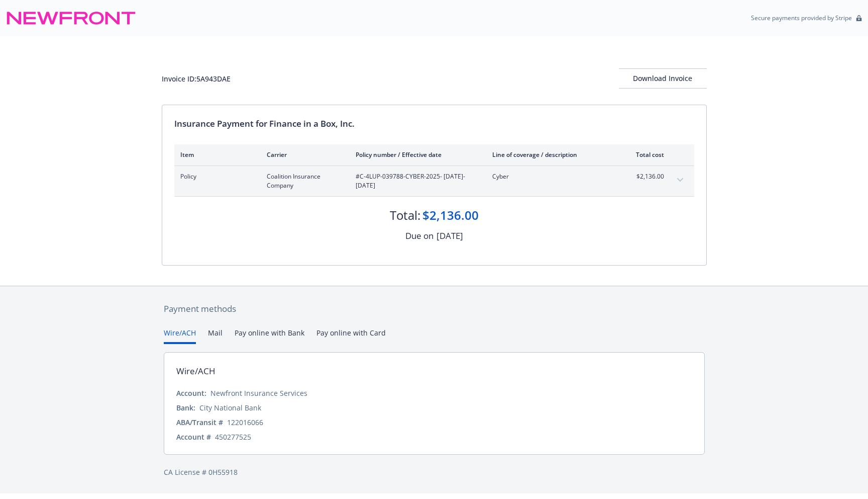 Image resolution: width=868 pixels, height=499 pixels. Describe the element at coordinates (303, 155) in the screenshot. I see `div: Carrier` at that location.